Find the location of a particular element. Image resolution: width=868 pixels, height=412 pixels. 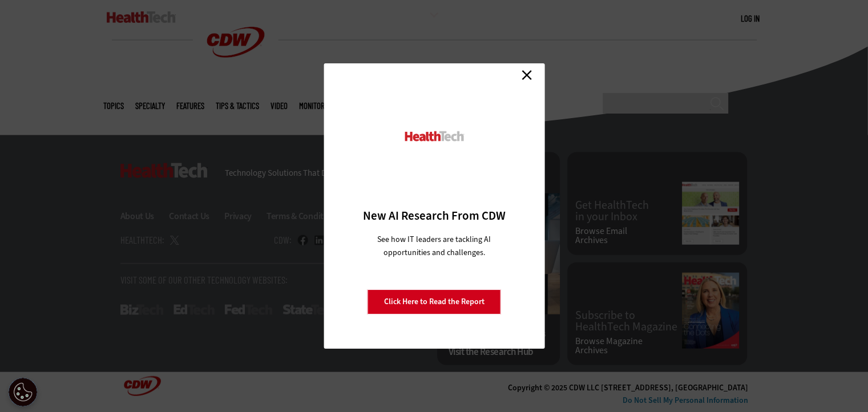

a: Close is located at coordinates (527, 75).